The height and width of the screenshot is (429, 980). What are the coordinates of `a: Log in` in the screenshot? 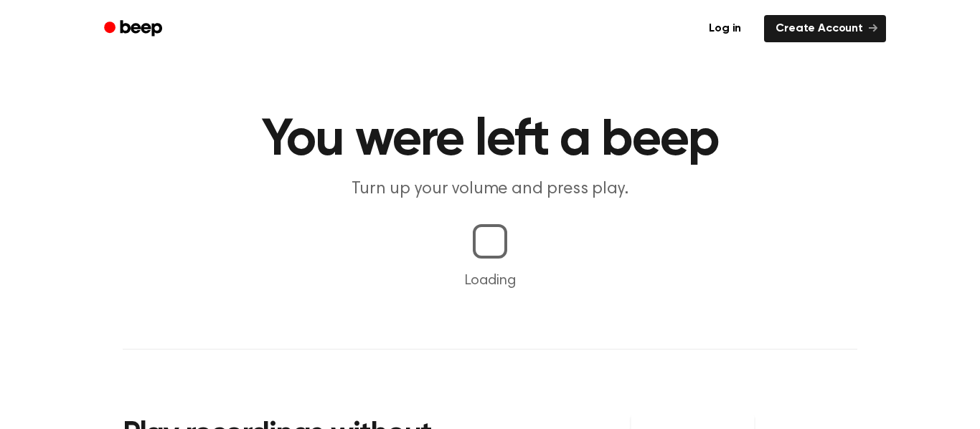 It's located at (725, 29).